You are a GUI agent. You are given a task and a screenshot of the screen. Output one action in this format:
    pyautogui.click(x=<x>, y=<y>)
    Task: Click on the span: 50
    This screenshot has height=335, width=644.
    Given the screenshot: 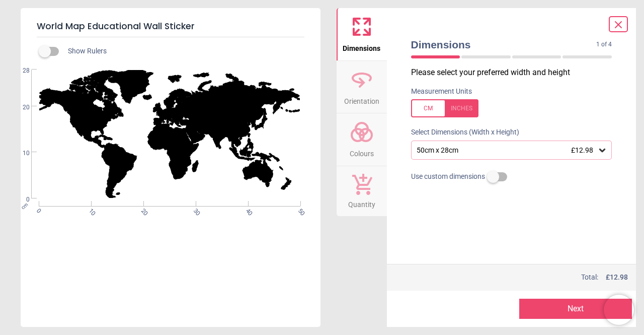 What is the action you would take?
    pyautogui.click(x=299, y=210)
    